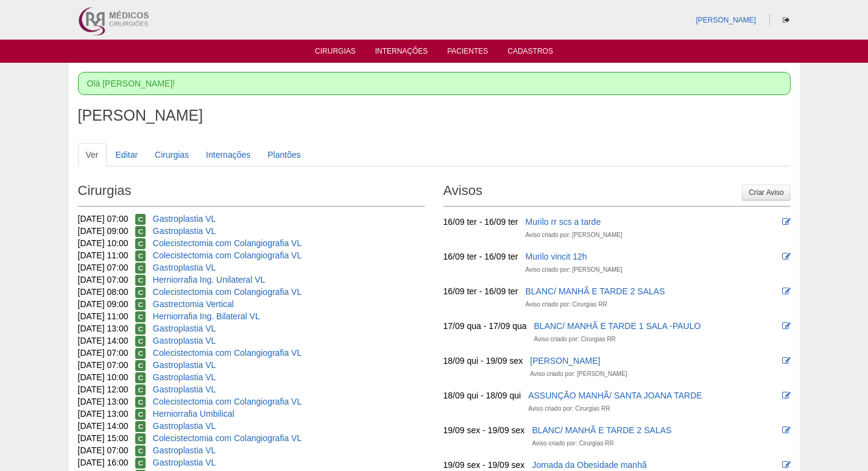  What do you see at coordinates (615, 395) in the screenshot?
I see `a: ASSUNÇÃO MANHÃ/ SANTA JOANA TARDE` at bounding box center [615, 395].